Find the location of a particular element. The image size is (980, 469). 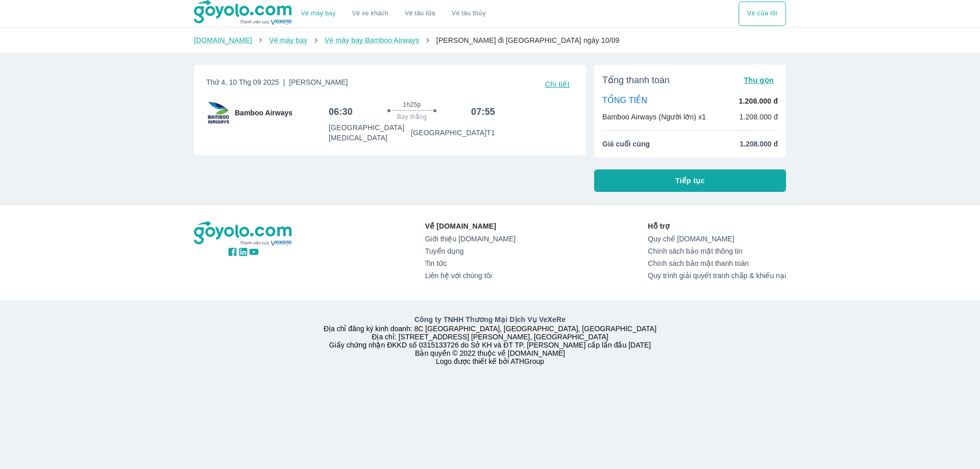

span: Bamboo Airways is located at coordinates (263, 113).